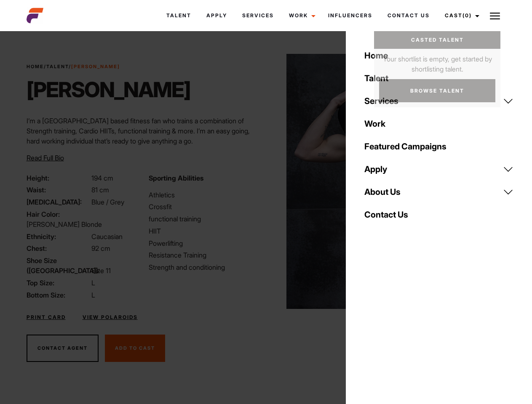 Image resolution: width=532 pixels, height=404 pixels. I want to click on li: Strength and conditioning, so click(205, 267).